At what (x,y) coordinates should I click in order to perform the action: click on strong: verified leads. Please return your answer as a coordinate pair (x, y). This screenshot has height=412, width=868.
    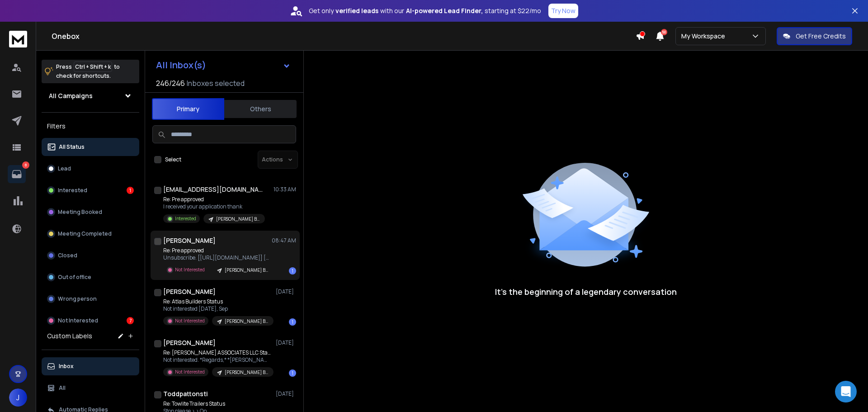
    Looking at the image, I should click on (357, 11).